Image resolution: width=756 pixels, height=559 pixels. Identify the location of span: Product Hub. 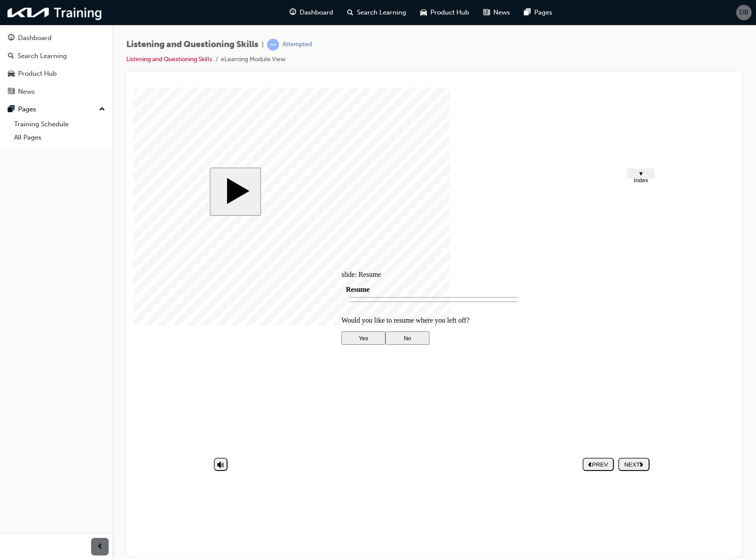
(450, 12).